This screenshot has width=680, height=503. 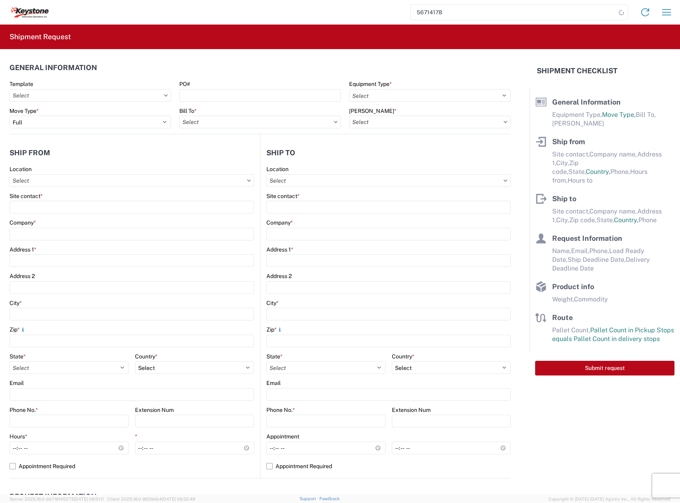 What do you see at coordinates (40, 37) in the screenshot?
I see `h2: Shipment Request` at bounding box center [40, 37].